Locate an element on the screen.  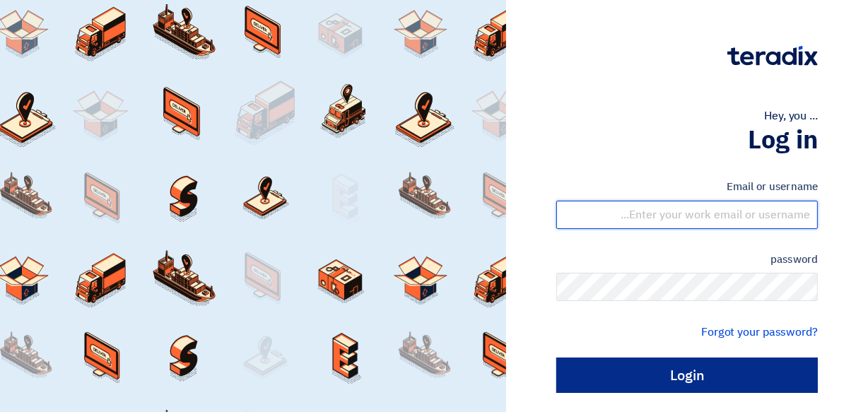
font: password is located at coordinates (794, 259).